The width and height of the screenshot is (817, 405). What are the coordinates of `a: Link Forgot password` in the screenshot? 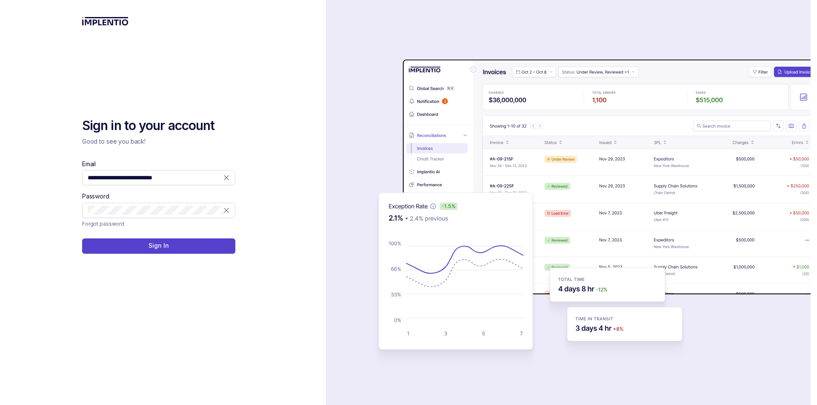 It's located at (103, 224).